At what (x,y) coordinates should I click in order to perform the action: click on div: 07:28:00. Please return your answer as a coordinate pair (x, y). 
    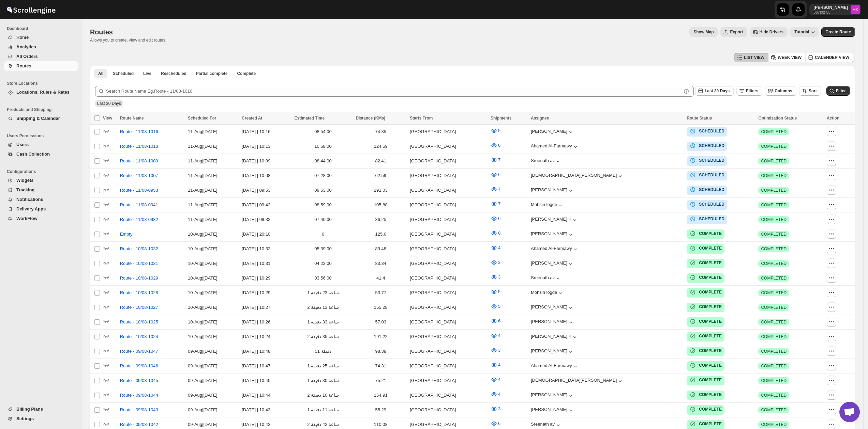
    Looking at the image, I should click on (323, 176).